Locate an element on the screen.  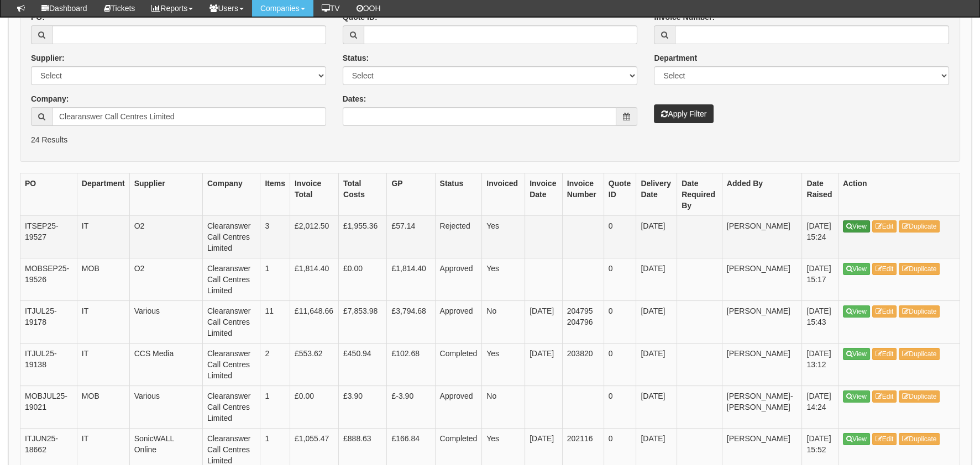
th: Date Raised is located at coordinates (820, 194).